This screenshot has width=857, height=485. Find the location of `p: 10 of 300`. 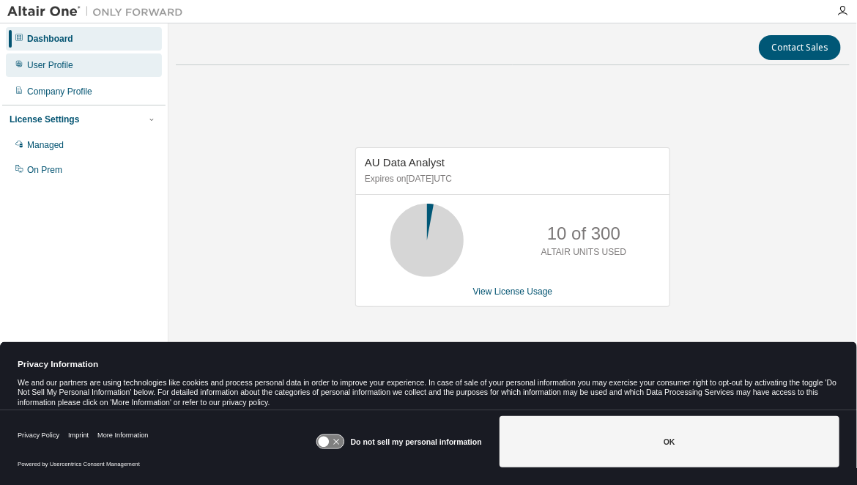

p: 10 of 300 is located at coordinates (584, 234).